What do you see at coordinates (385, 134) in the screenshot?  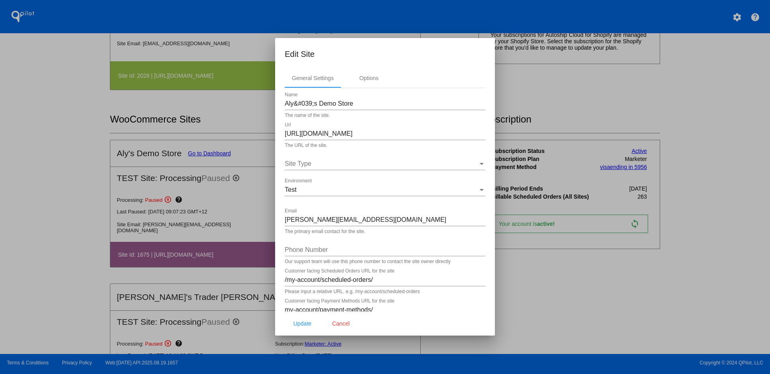 I see `input: Url` at bounding box center [385, 134].